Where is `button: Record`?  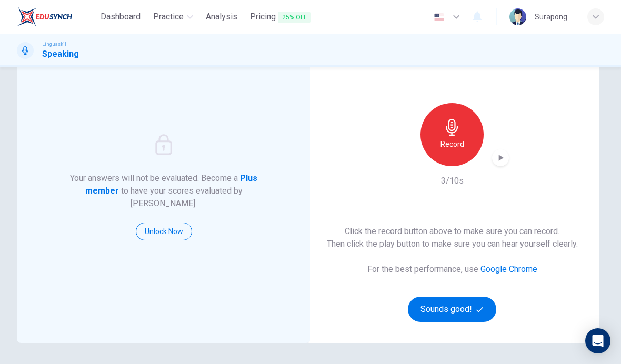 button: Record is located at coordinates (452, 135).